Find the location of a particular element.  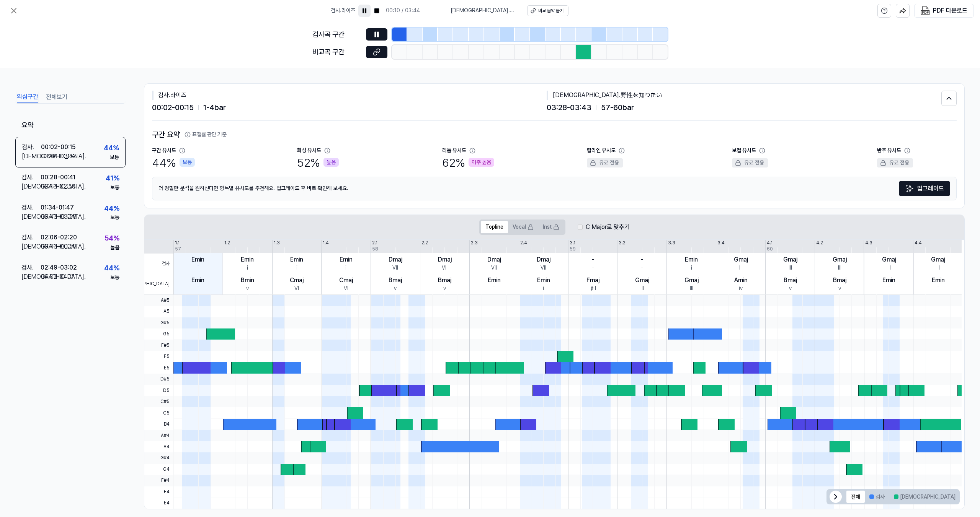

div: 검사곡 구간 is located at coordinates (337, 34).